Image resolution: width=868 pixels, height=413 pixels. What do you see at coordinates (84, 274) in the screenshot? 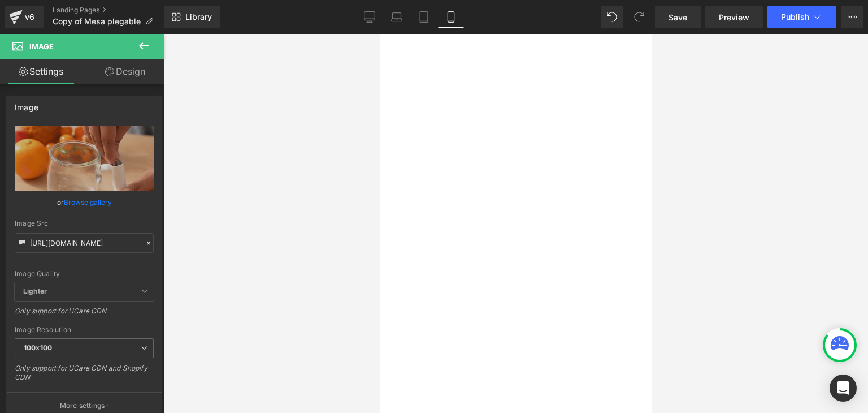
I see `div: Image Quality` at bounding box center [84, 274].